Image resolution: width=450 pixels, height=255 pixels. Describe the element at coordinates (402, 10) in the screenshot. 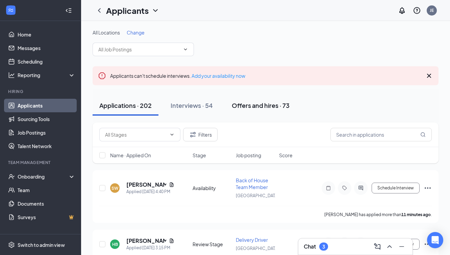

I see `svg: Notifications` at that location.